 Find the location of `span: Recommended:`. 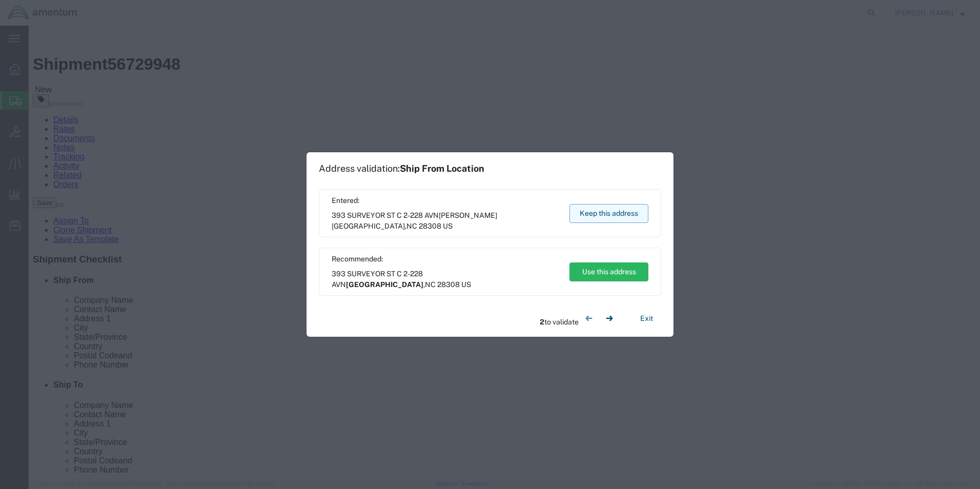

span: Recommended: is located at coordinates (446, 259).